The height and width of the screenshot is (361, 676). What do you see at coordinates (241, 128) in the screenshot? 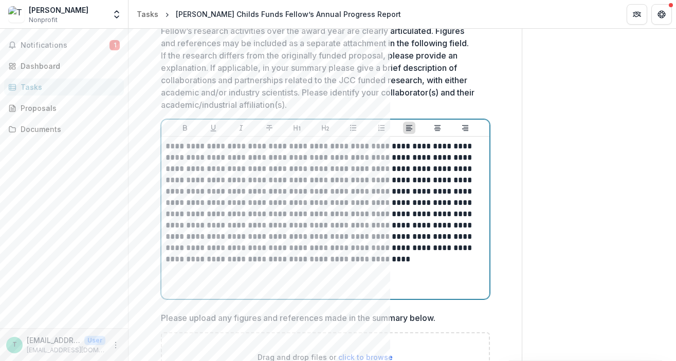
I see `button: Italicize` at bounding box center [241, 128].